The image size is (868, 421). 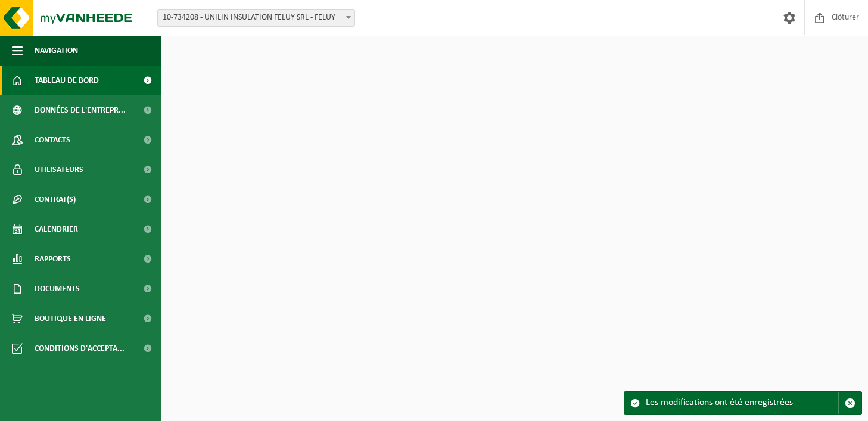 What do you see at coordinates (57, 289) in the screenshot?
I see `span: Documents` at bounding box center [57, 289].